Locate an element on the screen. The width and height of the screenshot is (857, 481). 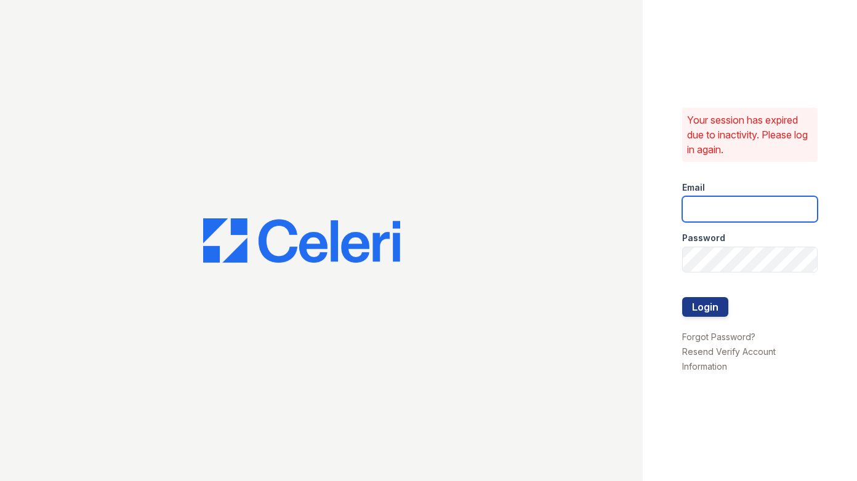
img: CE_Logo_Blue-a8612792a0a2168367f1c8372b55b34899dd931a85d93a1a3d3e32e68fde9ad4.png is located at coordinates (302, 241).